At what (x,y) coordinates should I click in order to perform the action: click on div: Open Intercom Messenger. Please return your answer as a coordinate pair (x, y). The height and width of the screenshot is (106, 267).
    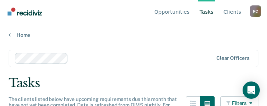
    Looking at the image, I should click on (251, 90).